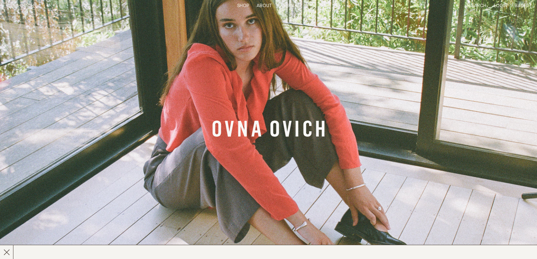  I want to click on a: Banner Link, so click(269, 129).